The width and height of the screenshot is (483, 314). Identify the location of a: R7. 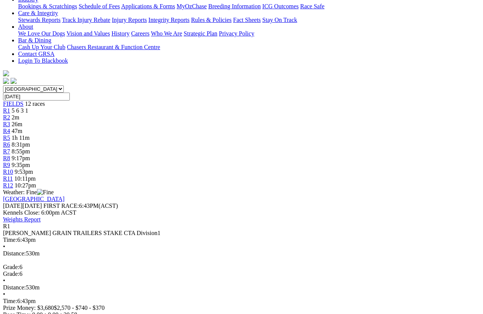
(6, 151).